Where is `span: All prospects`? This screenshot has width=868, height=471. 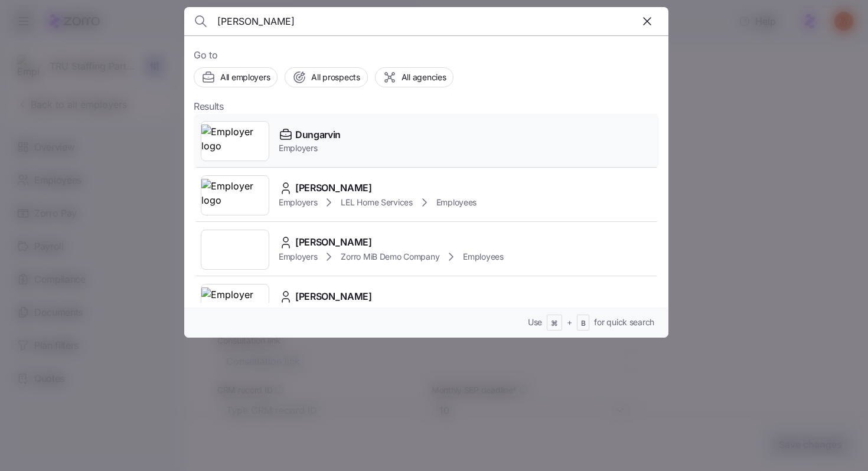 span: All prospects is located at coordinates (335, 77).